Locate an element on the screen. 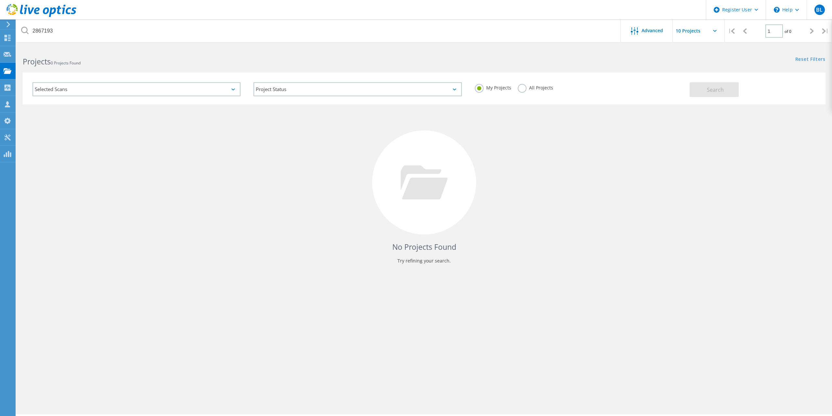  label: All Projects is located at coordinates (535, 87).